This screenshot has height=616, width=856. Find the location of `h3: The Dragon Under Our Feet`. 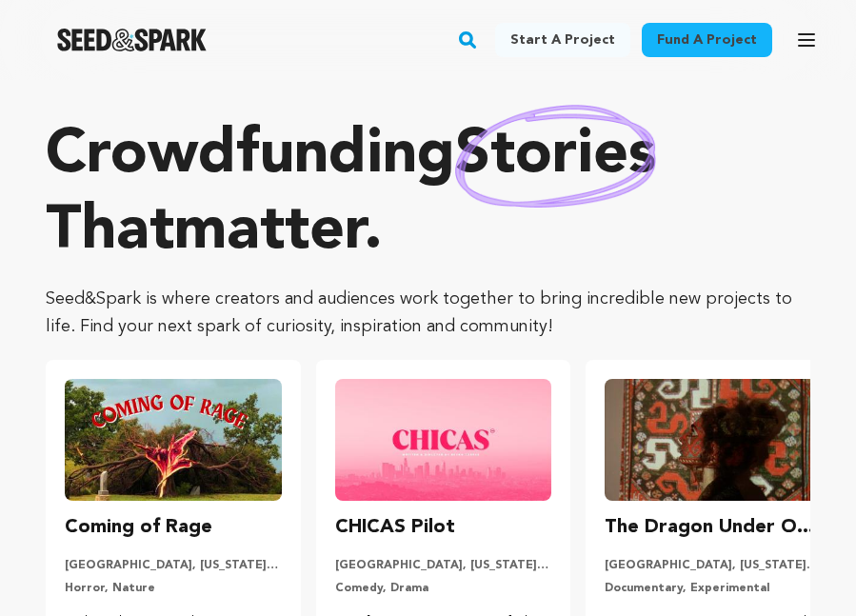

h3: The Dragon Under Our Feet is located at coordinates (713, 528).